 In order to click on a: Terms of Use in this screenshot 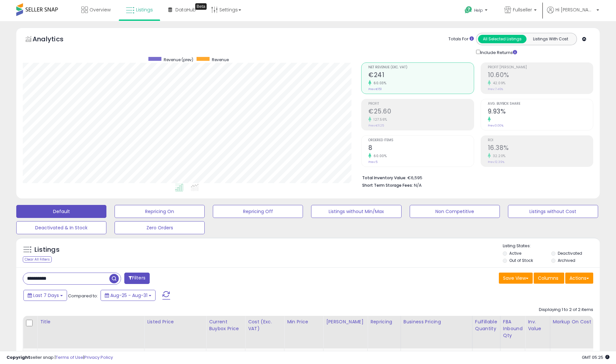, I will do `click(69, 358)`.